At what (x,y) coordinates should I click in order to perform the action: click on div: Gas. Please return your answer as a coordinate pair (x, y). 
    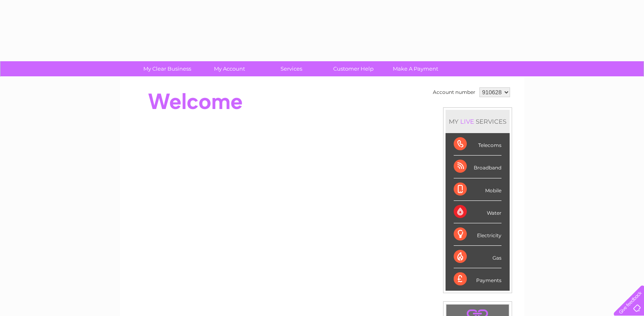
    Looking at the image, I should click on (477, 256).